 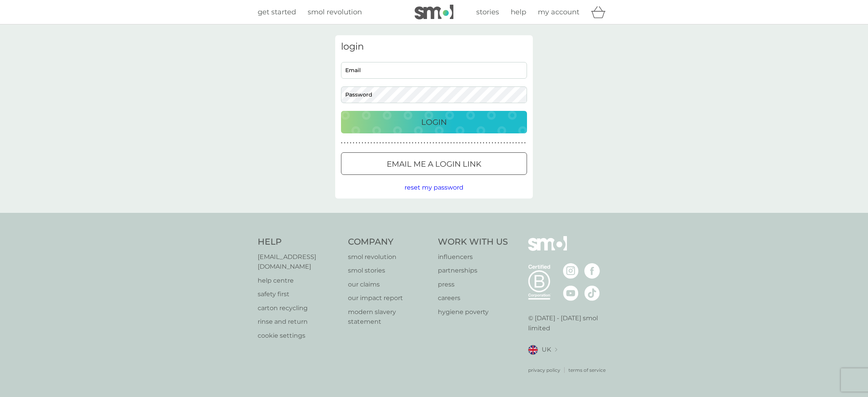 What do you see at coordinates (389, 242) in the screenshot?
I see `h4: Company` at bounding box center [389, 242].